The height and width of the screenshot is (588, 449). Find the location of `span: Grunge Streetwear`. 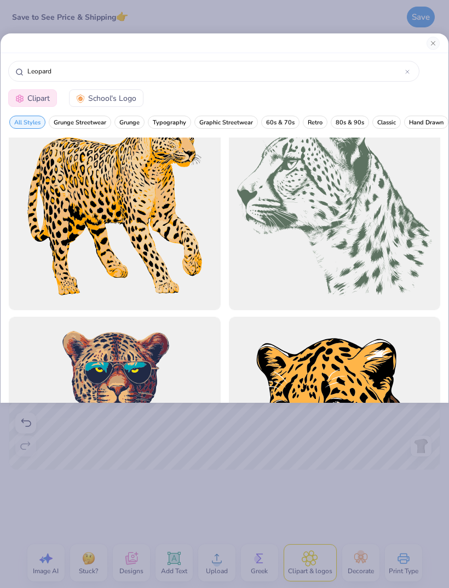

span: Grunge Streetwear is located at coordinates (80, 122).